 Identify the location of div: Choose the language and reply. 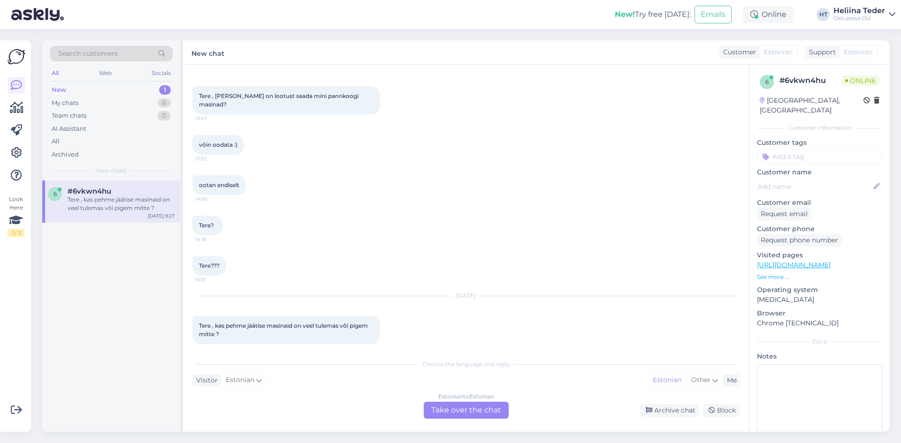
(466, 364).